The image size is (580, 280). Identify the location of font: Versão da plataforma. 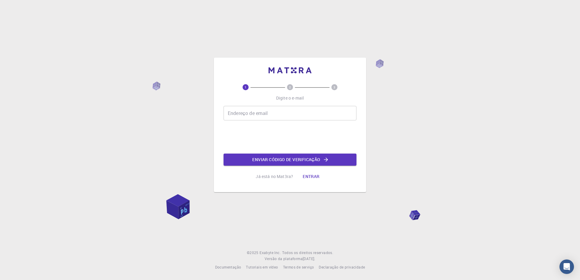
(284, 259).